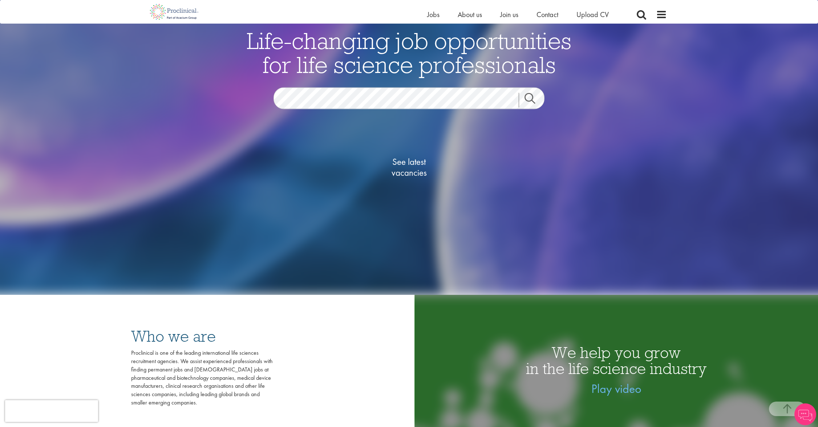  What do you see at coordinates (202, 378) in the screenshot?
I see `div: Proclinical is one of the leading international life sciences recruitment agencies. We assist exp...` at bounding box center [202, 378].